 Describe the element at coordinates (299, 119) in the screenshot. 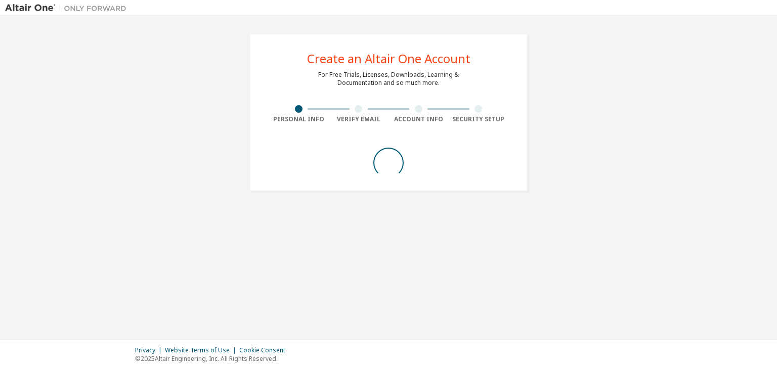

I see `div: Personal Info` at that location.